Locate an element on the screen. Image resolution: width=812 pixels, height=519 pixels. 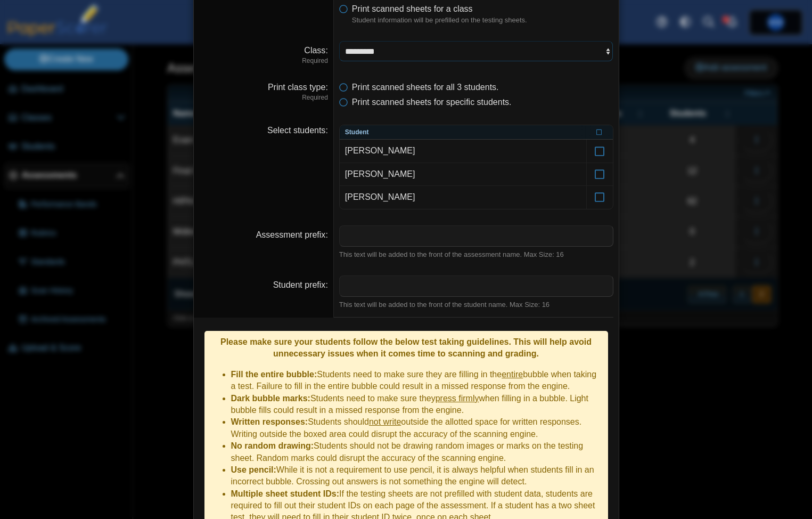
b: Use pencil: is located at coordinates (254, 469).